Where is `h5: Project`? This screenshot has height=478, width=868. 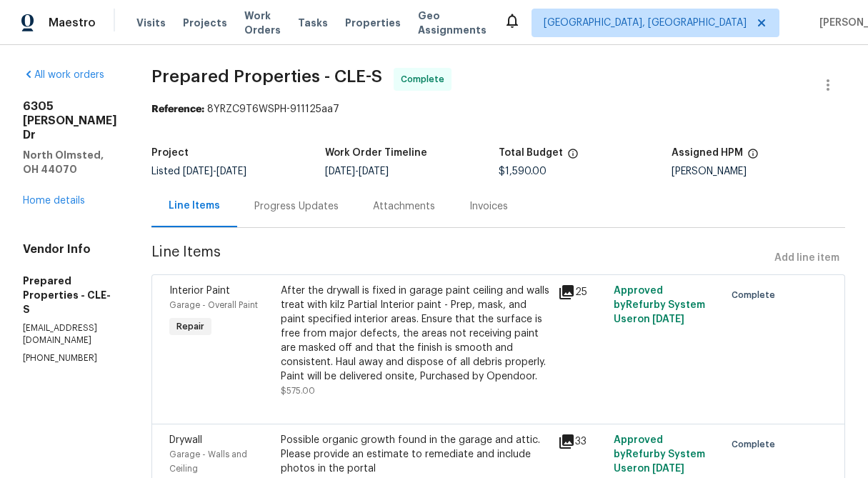 h5: Project is located at coordinates (170, 153).